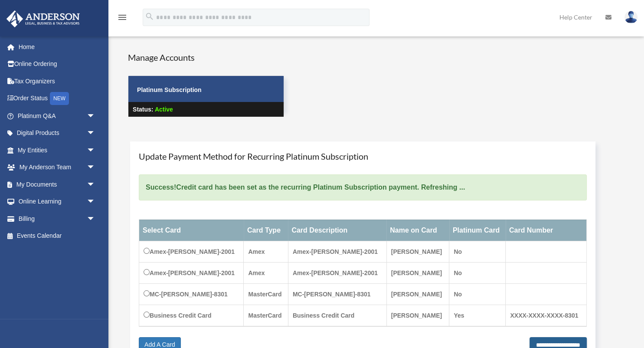 This screenshot has width=644, height=348. I want to click on a: Order StatusNEW, so click(57, 98).